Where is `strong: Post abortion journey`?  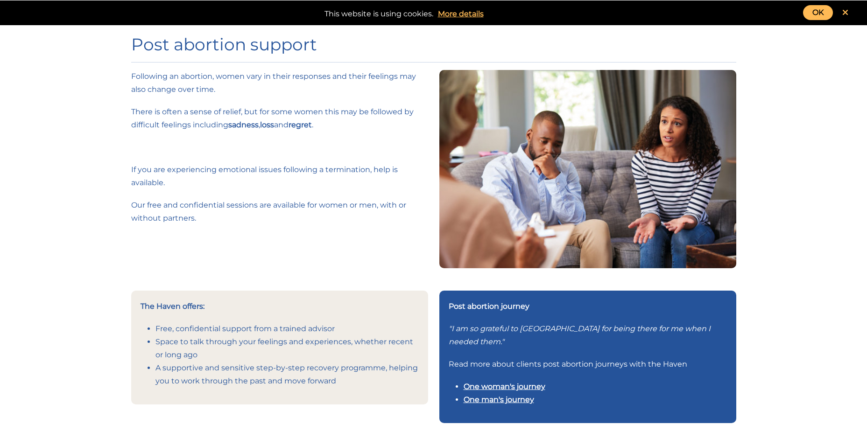 strong: Post abortion journey is located at coordinates (489, 306).